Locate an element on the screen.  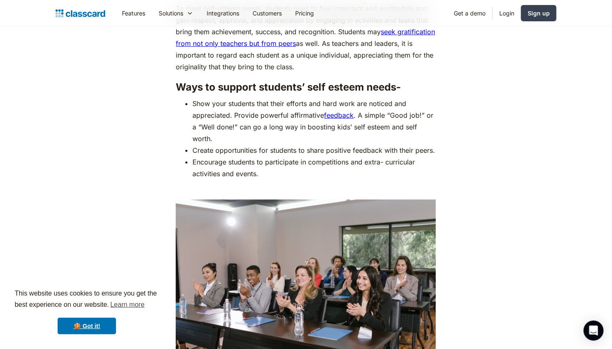
p: To meet self-esteem needs, students need to feel important and worthwhile and gain respect, appro... is located at coordinates (306, 38).